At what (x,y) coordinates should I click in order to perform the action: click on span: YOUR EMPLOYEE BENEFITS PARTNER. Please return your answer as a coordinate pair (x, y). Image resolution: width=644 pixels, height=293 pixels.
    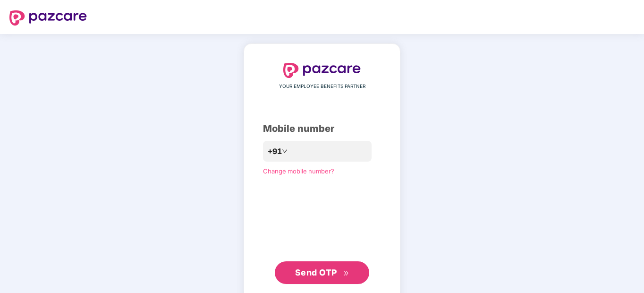
    Looking at the image, I should click on (322, 87).